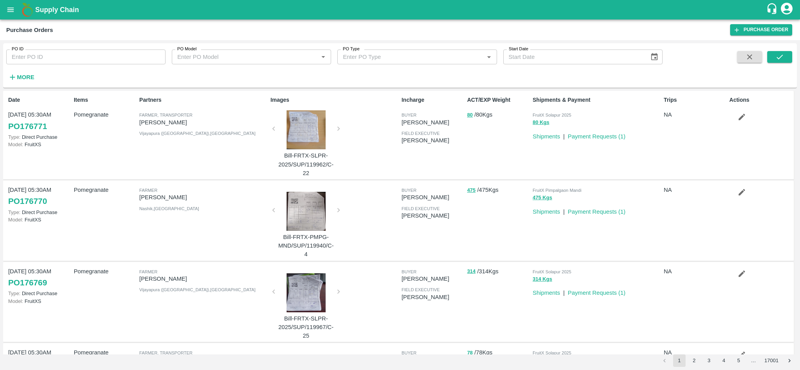  Describe the element at coordinates (148, 190) in the screenshot. I see `span: Farmer` at that location.